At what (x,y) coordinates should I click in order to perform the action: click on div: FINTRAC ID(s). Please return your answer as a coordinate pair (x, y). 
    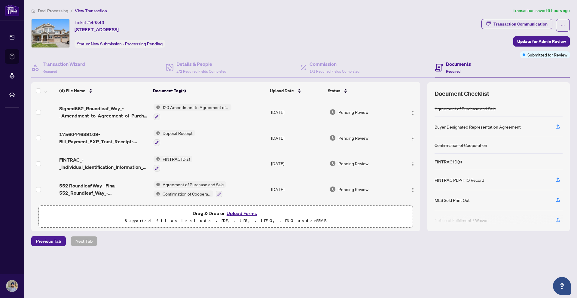
    Looking at the image, I should click on (448, 162).